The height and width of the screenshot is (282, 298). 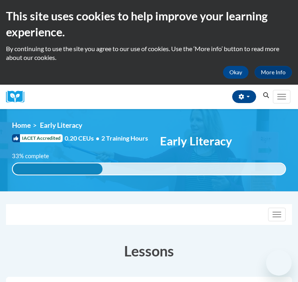 I want to click on label: 33% complete, so click(x=35, y=156).